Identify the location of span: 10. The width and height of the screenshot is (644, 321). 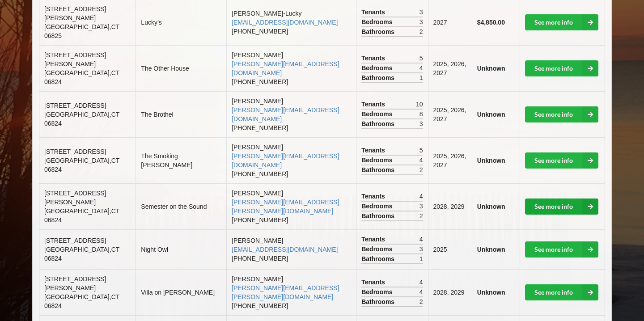
(419, 104).